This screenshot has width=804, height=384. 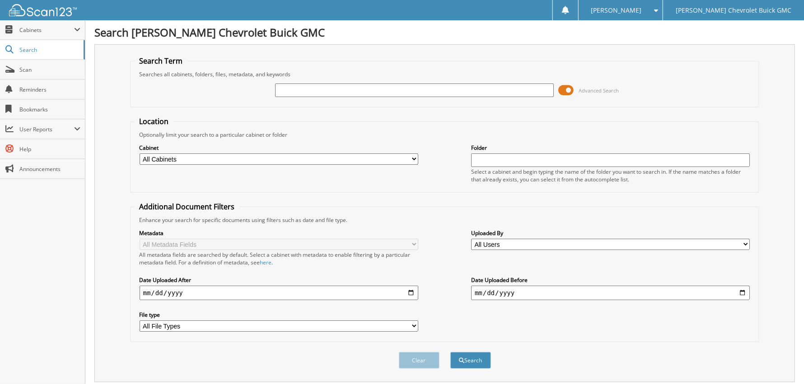 What do you see at coordinates (610, 148) in the screenshot?
I see `label: Folder` at bounding box center [610, 148].